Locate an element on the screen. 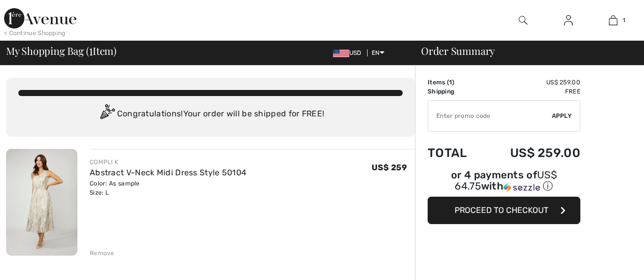 The width and height of the screenshot is (644, 280). td: Free is located at coordinates (531, 92).